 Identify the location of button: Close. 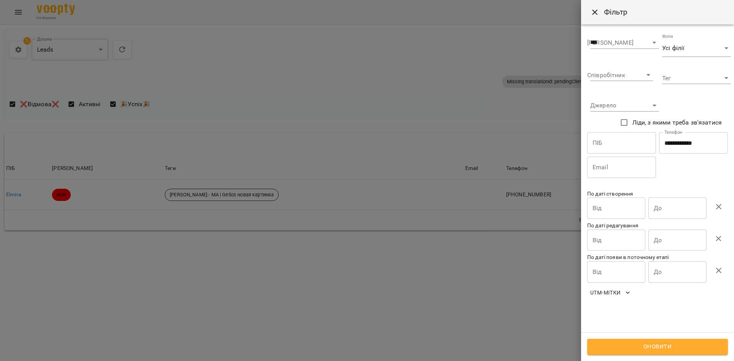
(595, 12).